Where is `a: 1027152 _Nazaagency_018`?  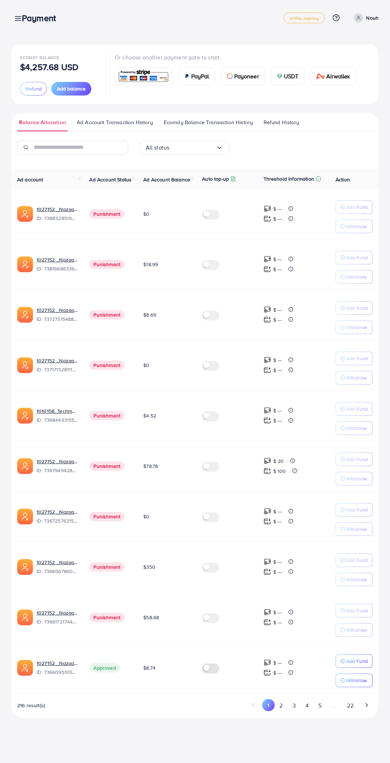
a: 1027152 _Nazaagency_018 is located at coordinates (57, 613).